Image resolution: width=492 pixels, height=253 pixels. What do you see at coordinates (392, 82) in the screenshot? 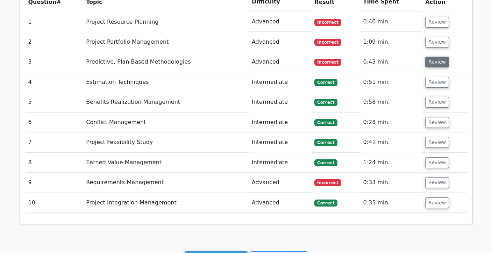
I see `td: 0:51 min.` at bounding box center [392, 82].